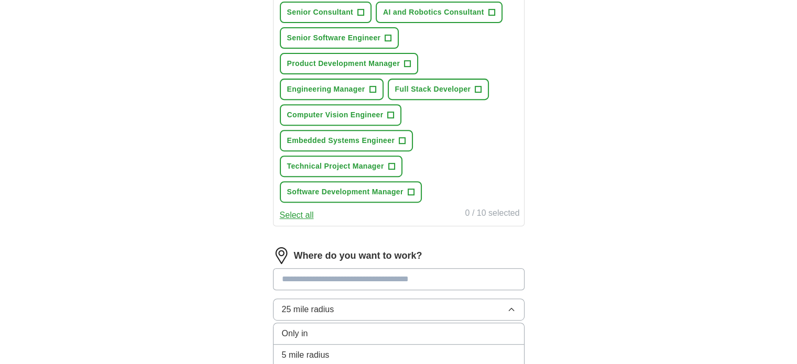  I want to click on span: Software Development Manager, so click(345, 192).